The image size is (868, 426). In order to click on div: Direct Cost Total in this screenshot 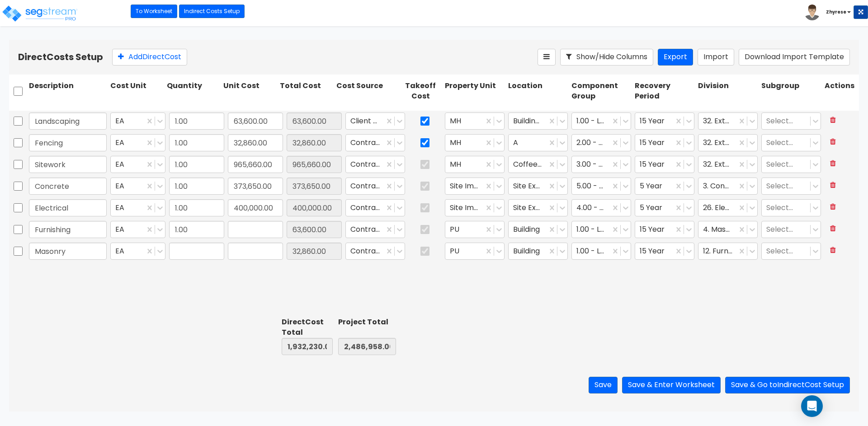, I will do `click(307, 328)`.